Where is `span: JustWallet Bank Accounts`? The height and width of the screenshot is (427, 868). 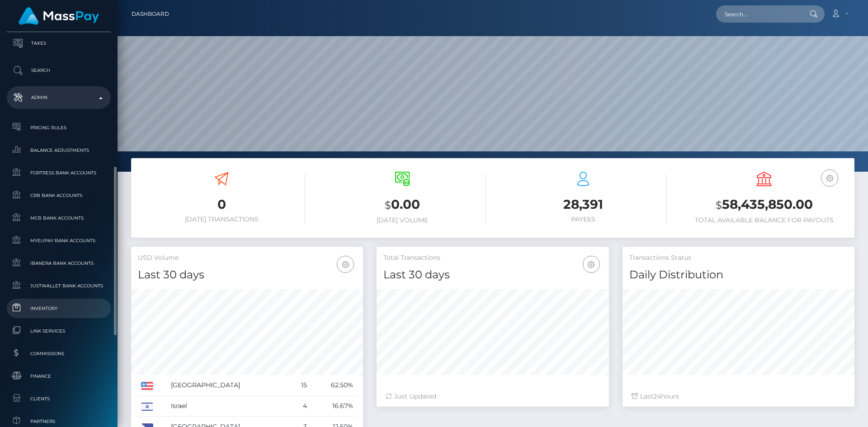
span: JustWallet Bank Accounts is located at coordinates (59, 286).